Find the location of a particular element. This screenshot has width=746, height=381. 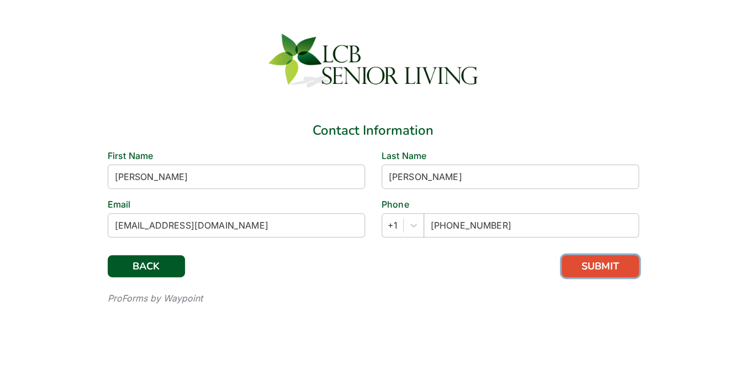

img: ca1e8d4c-21cc-4d8e-8c61-34a84f21794c.png is located at coordinates (373, 62).